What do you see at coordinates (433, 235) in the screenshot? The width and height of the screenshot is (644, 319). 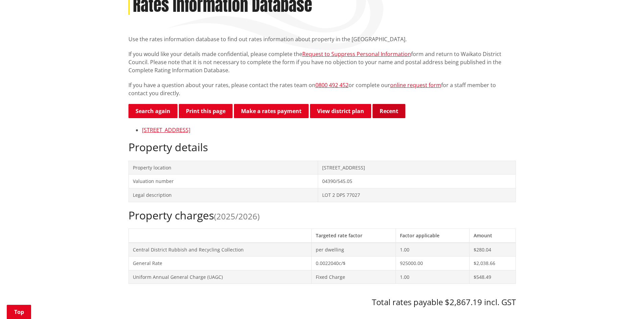 I see `th: Factor applicable` at bounding box center [433, 235].